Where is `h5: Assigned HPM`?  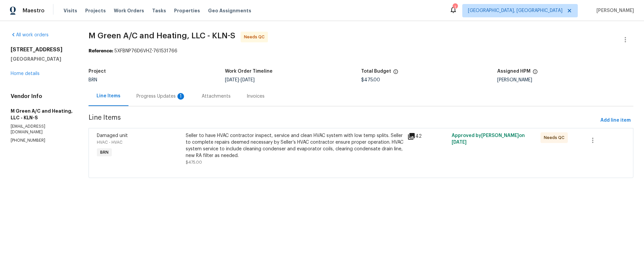 h5: Assigned HPM is located at coordinates (514, 71).